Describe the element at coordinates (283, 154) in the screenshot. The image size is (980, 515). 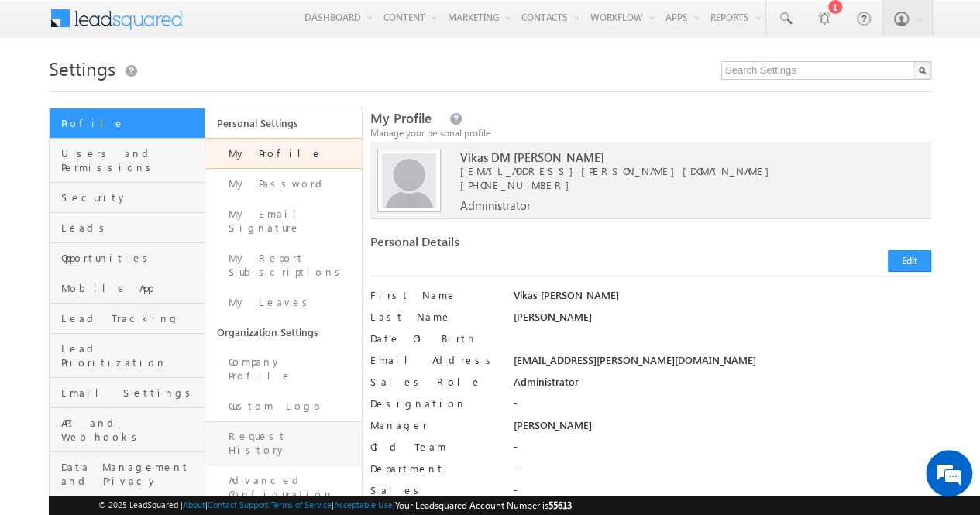
I see `a: My Profile` at that location.